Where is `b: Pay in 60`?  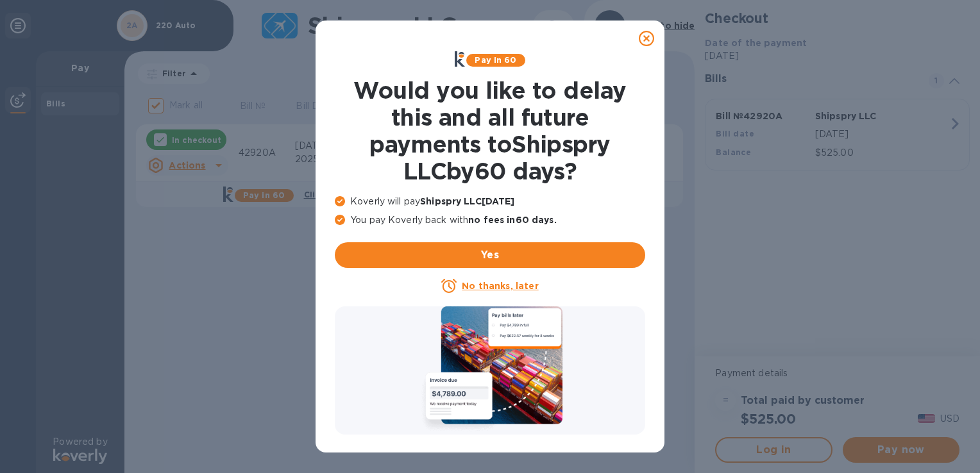 b: Pay in 60 is located at coordinates (495, 59).